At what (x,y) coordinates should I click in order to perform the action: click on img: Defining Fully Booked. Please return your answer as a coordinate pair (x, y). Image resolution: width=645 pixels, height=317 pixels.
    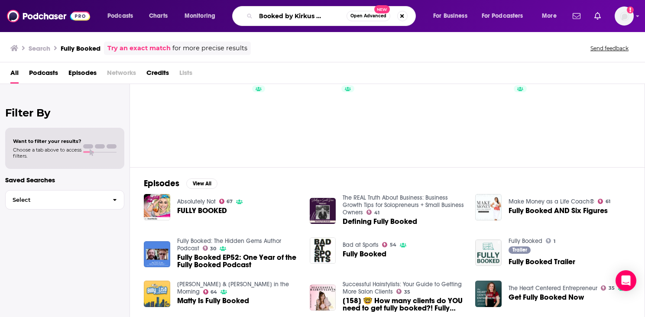
    Looking at the image, I should click on (323, 211).